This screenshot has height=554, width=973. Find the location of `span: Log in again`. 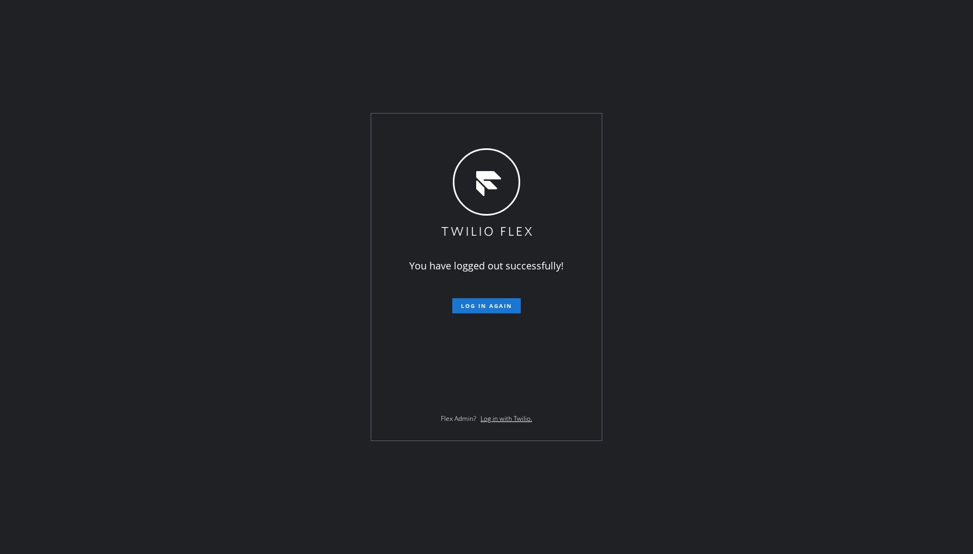

span: Log in again is located at coordinates (486, 306).